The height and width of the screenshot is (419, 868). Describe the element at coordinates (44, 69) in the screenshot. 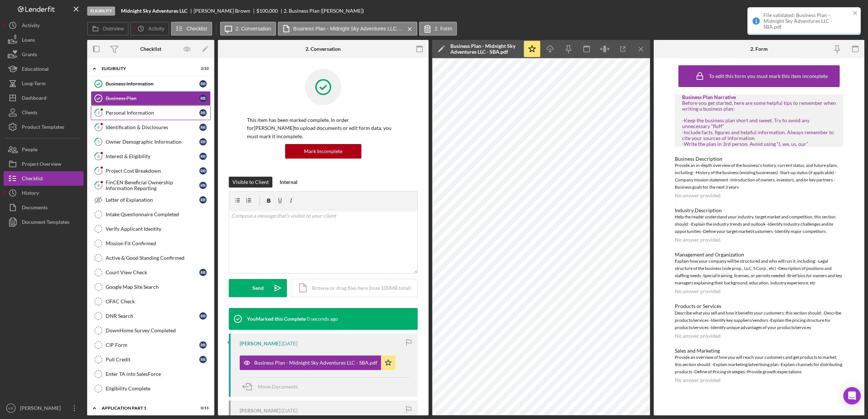

I see `button: Educational` at that location.